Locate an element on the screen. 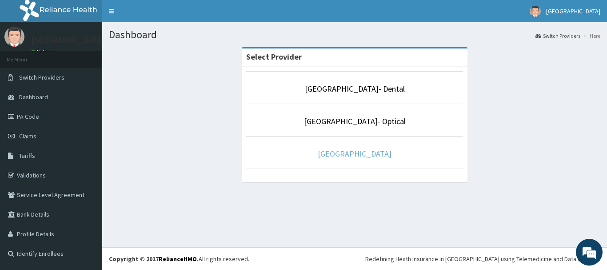  strong: Copyright © 2017 . is located at coordinates (154, 259).